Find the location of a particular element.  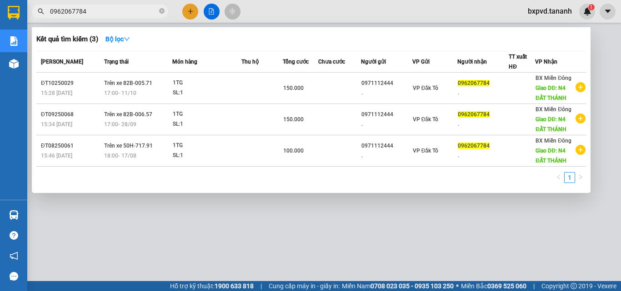

img: logo-vxr is located at coordinates (14, 13).